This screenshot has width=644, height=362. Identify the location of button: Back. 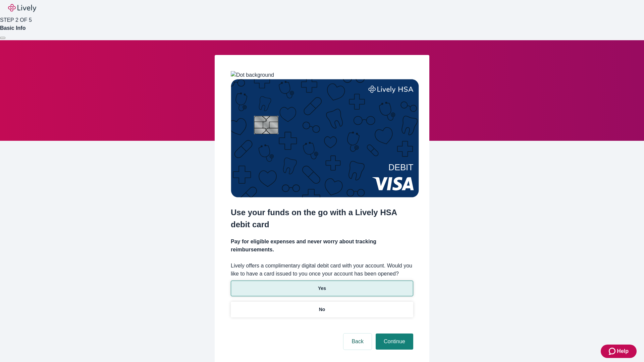
(358, 342).